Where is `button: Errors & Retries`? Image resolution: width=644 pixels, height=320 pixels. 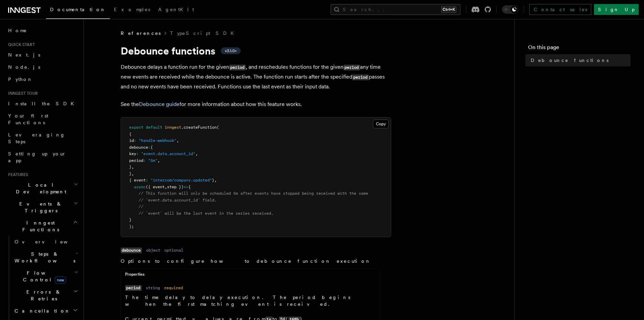
button: Errors & Retries is located at coordinates (46, 295).